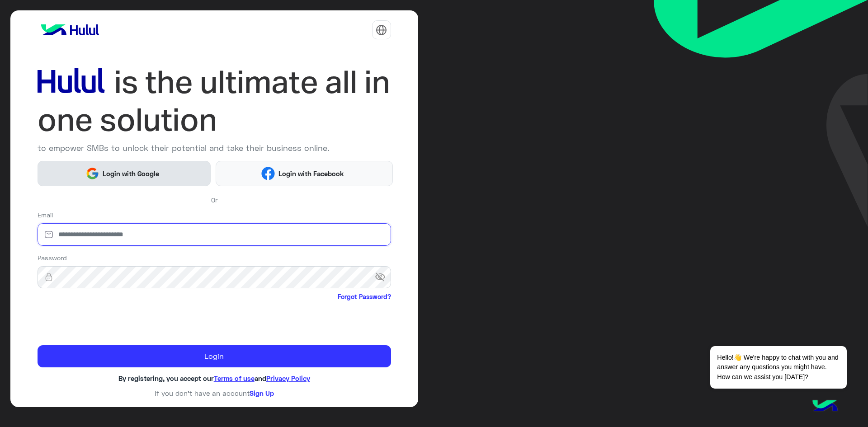 The height and width of the screenshot is (427, 868). What do you see at coordinates (311, 174) in the screenshot?
I see `span: Login with Facebook` at bounding box center [311, 174].